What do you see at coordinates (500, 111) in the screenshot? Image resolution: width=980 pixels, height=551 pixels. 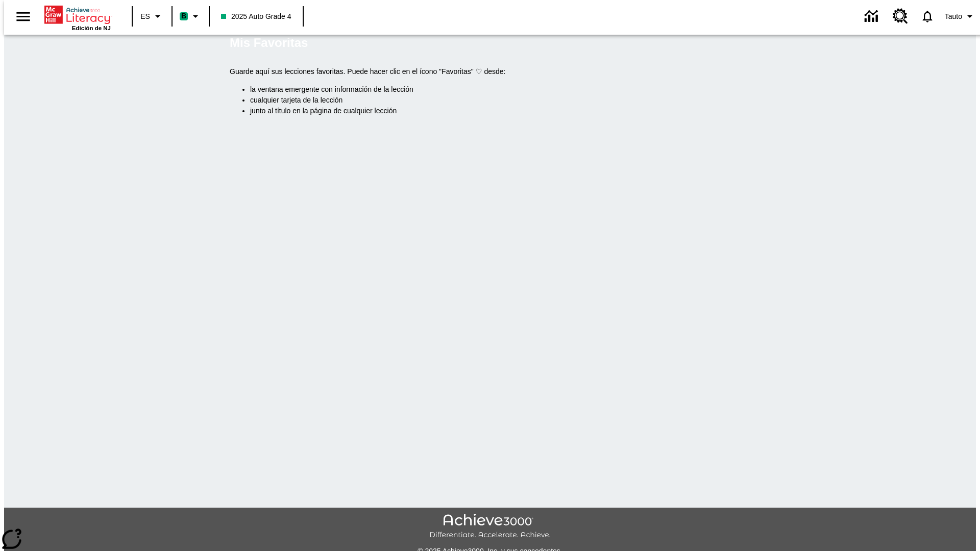 I see `li: junto al título en la página de cualquier lección` at bounding box center [500, 111].